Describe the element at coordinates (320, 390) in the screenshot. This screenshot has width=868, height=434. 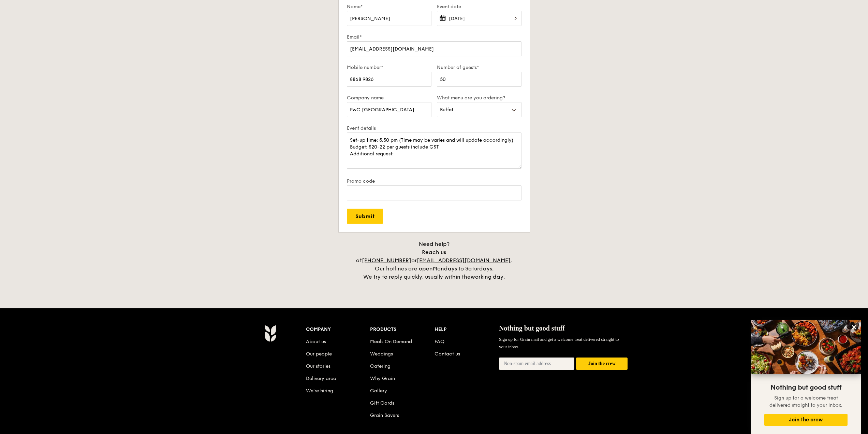
I see `a: We’re hiring` at that location.